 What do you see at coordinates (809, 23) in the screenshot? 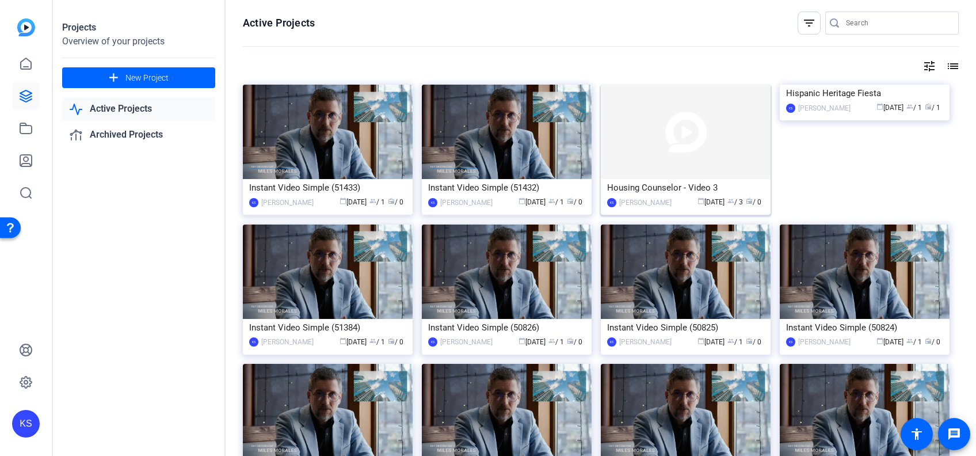
I see `mat-icon: filter_list` at bounding box center [809, 23].